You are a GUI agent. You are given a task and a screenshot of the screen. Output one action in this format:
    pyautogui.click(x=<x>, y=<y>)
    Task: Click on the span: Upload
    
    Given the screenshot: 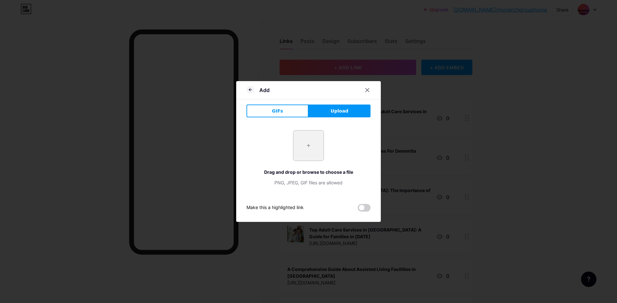 What is the action you would take?
    pyautogui.click(x=339, y=111)
    